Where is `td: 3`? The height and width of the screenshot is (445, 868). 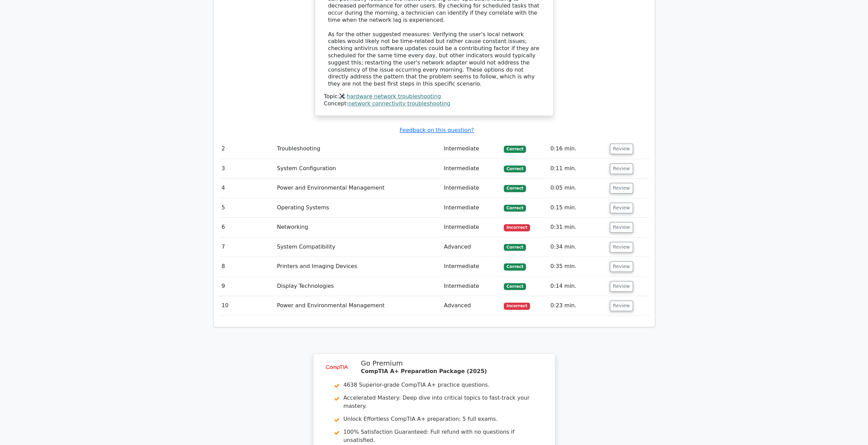
td: 3 is located at coordinates (246, 168).